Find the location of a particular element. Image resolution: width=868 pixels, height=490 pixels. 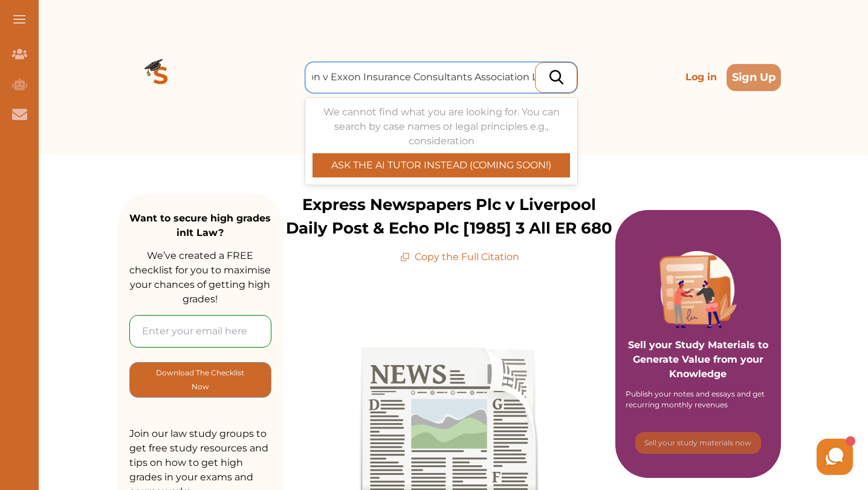

p: Copy the Full Citation is located at coordinates (460, 257).